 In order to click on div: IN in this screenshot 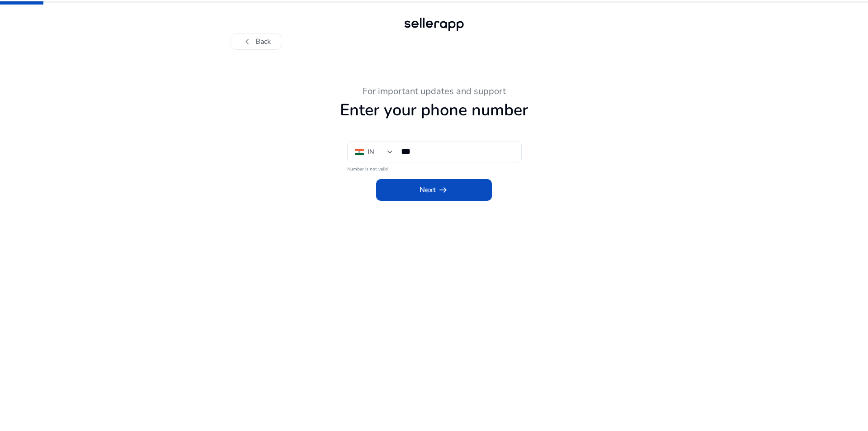, I will do `click(371, 152)`.